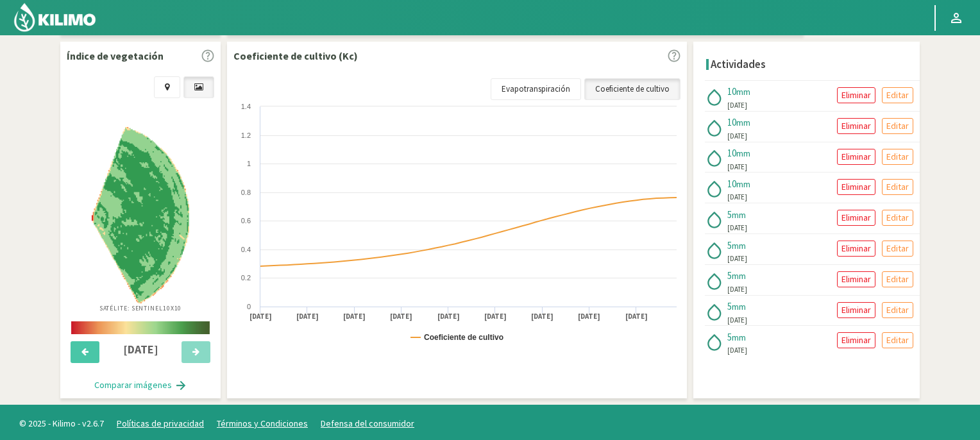  Describe the element at coordinates (172, 308) in the screenshot. I see `span: 10X10` at that location.